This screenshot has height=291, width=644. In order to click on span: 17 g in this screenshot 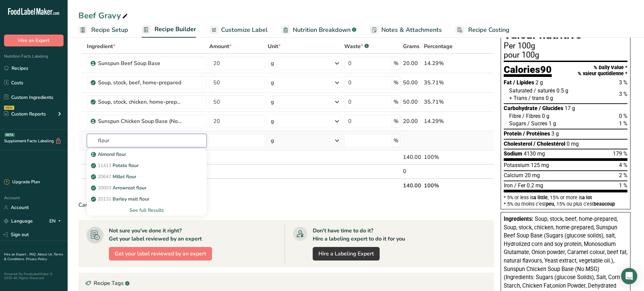, I will do `click(570, 108)`.